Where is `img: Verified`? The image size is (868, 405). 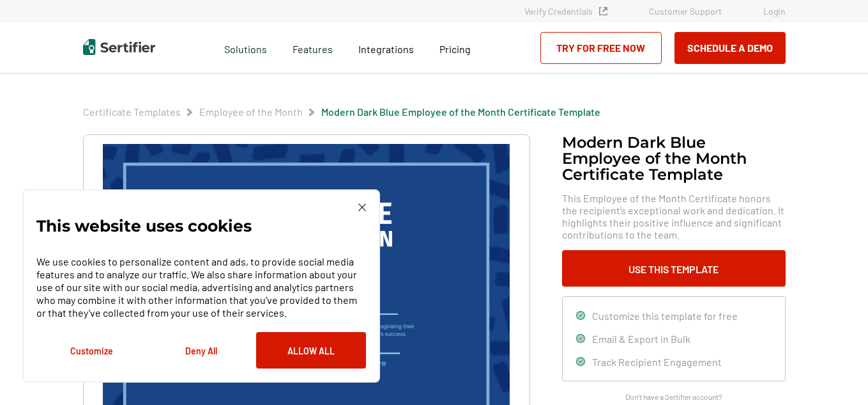
img: Verified is located at coordinates (603, 11).